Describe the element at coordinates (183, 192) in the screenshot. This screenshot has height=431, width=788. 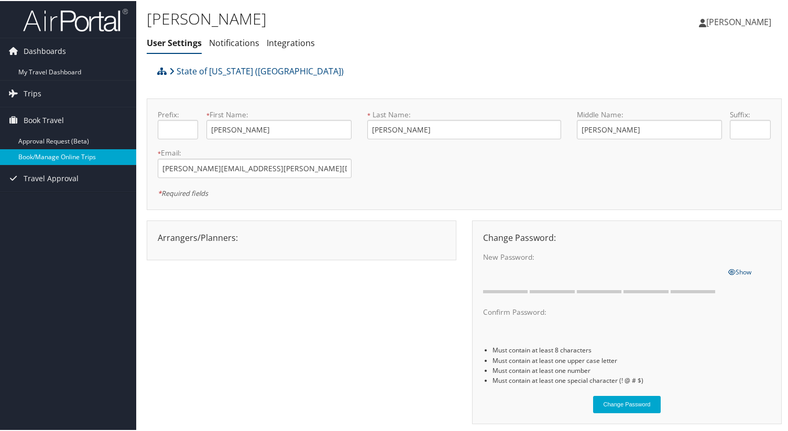
I see `em: Required fields` at that location.